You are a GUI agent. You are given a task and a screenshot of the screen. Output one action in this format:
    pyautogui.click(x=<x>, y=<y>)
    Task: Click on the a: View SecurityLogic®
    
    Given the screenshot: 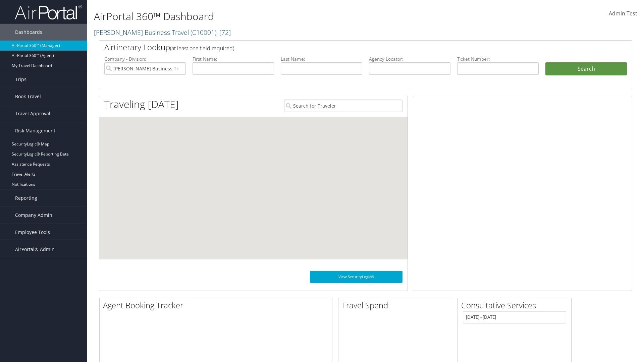 What is the action you would take?
    pyautogui.click(x=356, y=277)
    